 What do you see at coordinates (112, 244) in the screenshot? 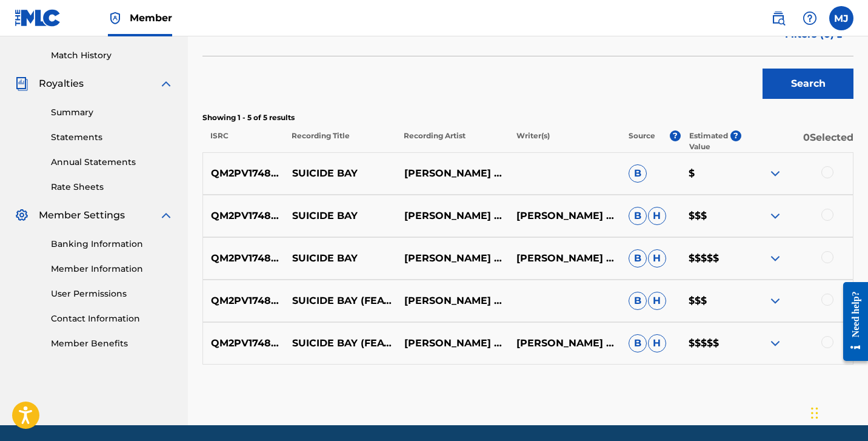
I see `a: Banking Information` at bounding box center [112, 244].